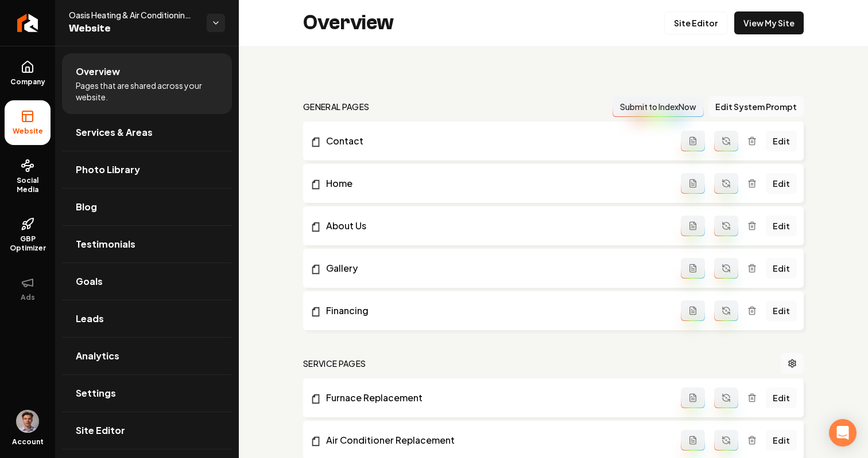 Image resolution: width=868 pixels, height=458 pixels. Describe the element at coordinates (27, 82) in the screenshot. I see `span: Company` at that location.